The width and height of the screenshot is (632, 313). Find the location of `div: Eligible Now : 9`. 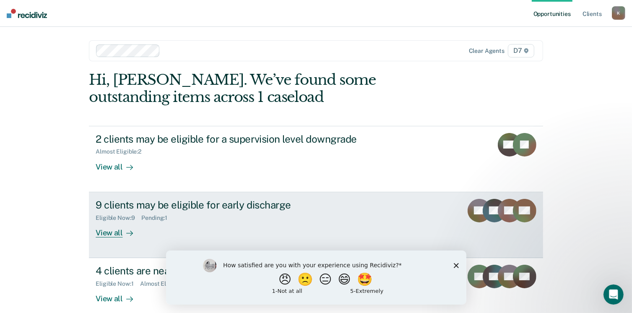

div: Eligible Now : 9 is located at coordinates (118, 218).